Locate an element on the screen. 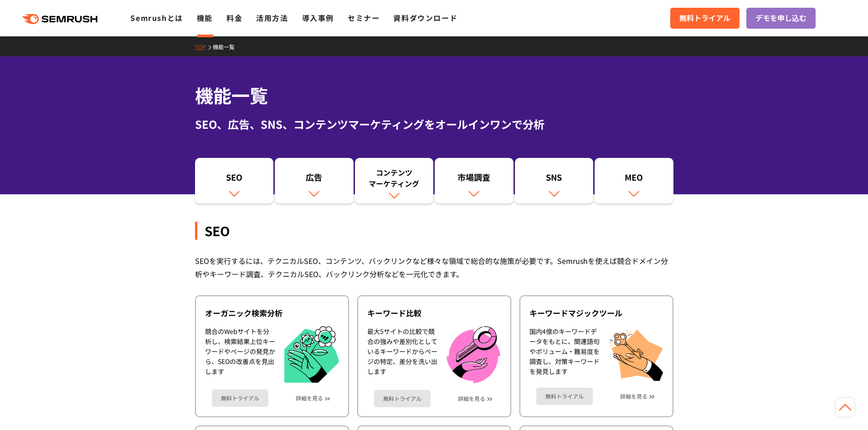 This screenshot has height=430, width=868. div: 最大5サイトの比較で競合の強みや差別化としているキーワードからページの特定、差分を洗い出します is located at coordinates (402, 355).